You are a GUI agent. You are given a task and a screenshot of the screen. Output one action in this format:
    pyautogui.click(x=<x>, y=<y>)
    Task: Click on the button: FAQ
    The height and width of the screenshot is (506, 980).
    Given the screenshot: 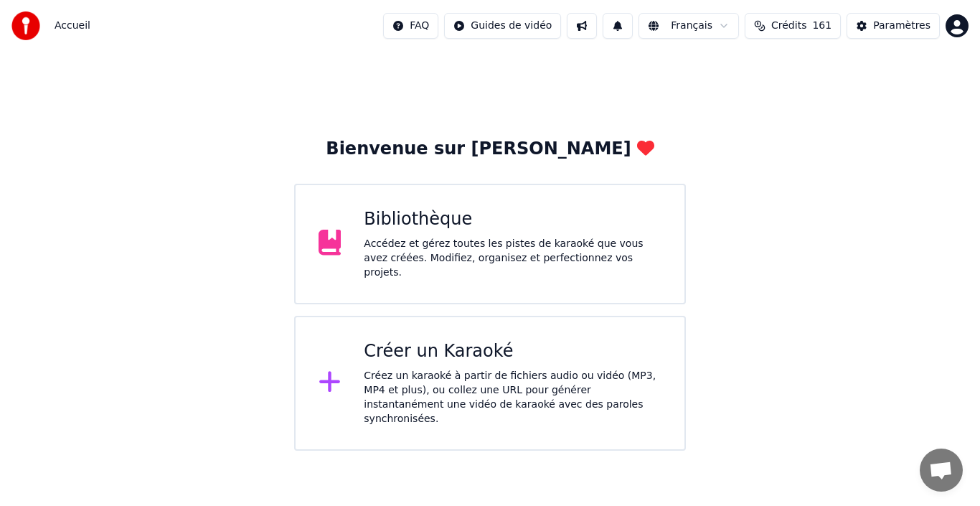 What is the action you would take?
    pyautogui.click(x=411, y=25)
    